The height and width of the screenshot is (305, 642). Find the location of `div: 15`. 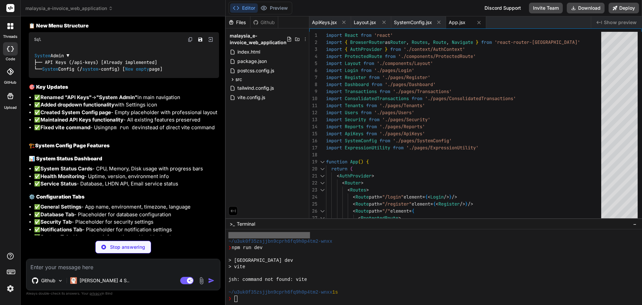

div: 15 is located at coordinates (313, 133).